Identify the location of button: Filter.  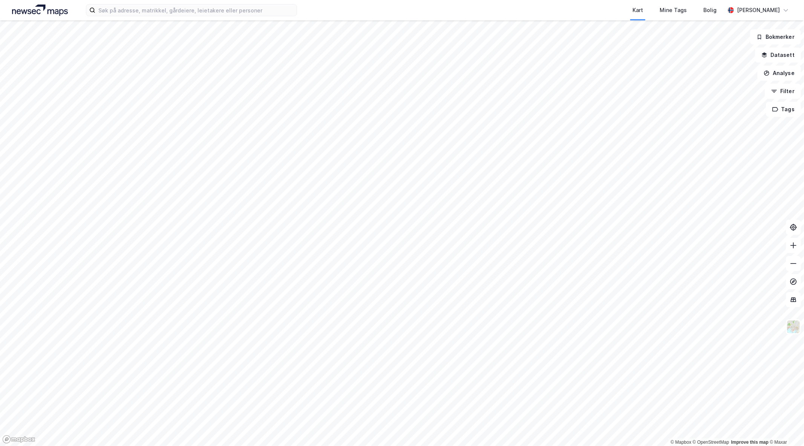
(783, 91).